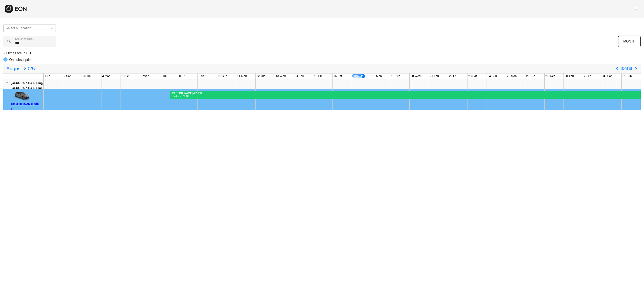 The image size is (644, 291). What do you see at coordinates (607, 76) in the screenshot?
I see `div: 30 Sat` at bounding box center [607, 76].